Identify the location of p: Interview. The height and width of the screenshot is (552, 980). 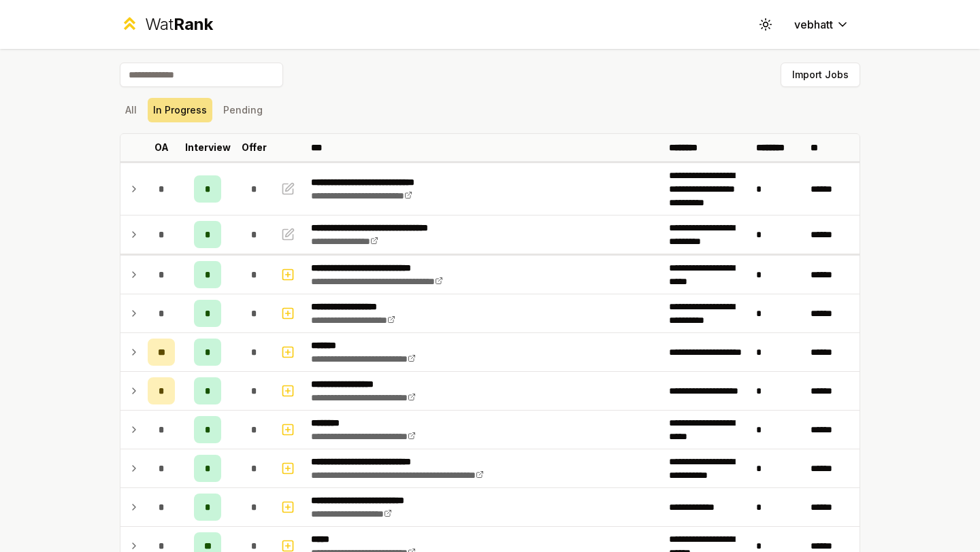
(208, 148).